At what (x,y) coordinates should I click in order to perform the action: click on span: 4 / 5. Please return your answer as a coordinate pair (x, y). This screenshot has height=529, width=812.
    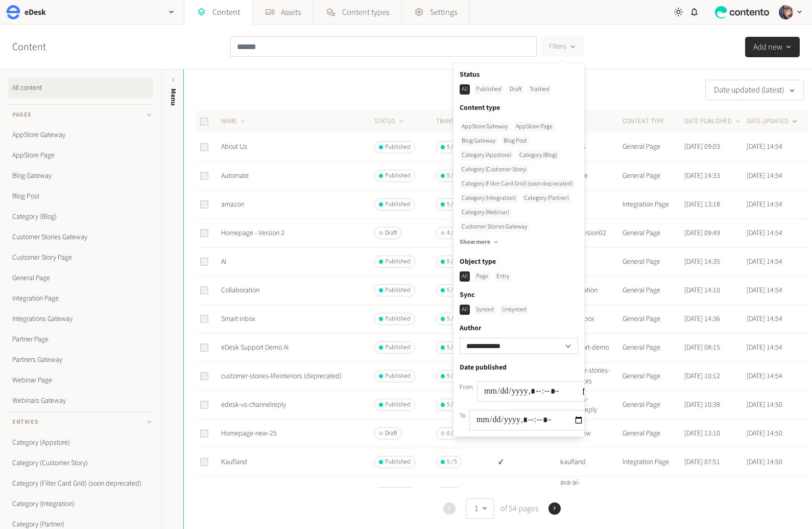
    Looking at the image, I should click on (452, 233).